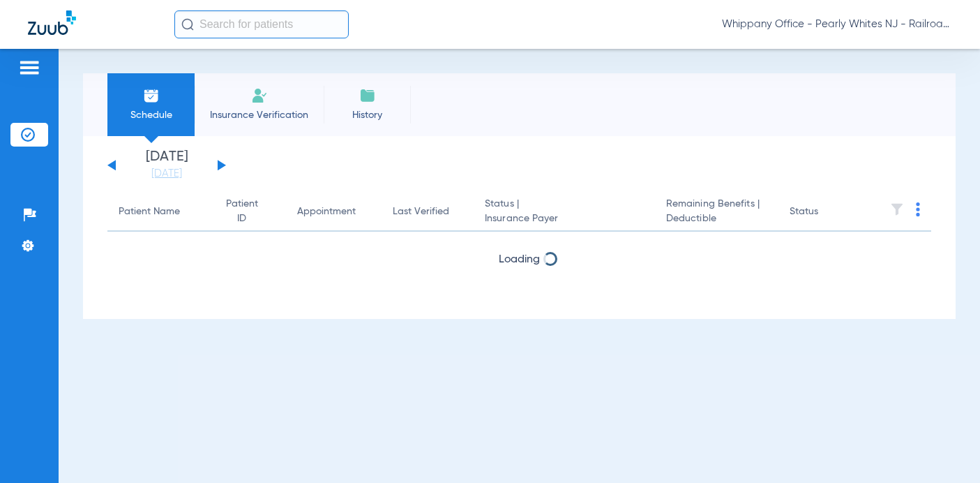 This screenshot has height=483, width=980. What do you see at coordinates (826, 212) in the screenshot?
I see `th: Status` at bounding box center [826, 212].